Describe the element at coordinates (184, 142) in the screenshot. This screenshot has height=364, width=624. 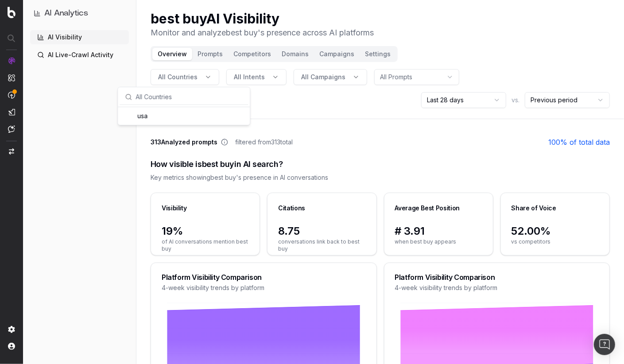
I see `span: 313 Analyzed prompts` at that location.